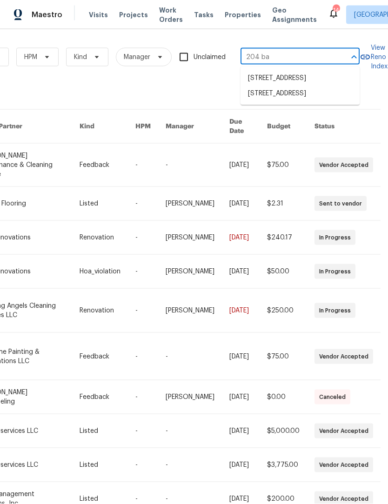 The height and width of the screenshot is (504, 388). What do you see at coordinates (143, 127) in the screenshot?
I see `th: HPM` at bounding box center [143, 127].